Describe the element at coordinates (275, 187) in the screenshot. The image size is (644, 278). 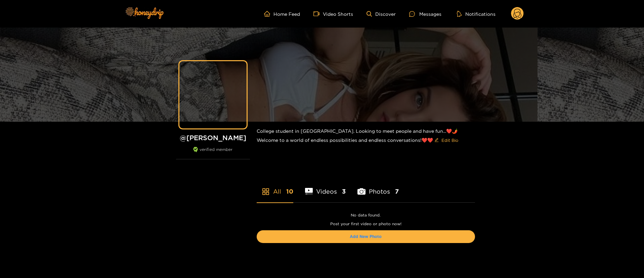
I see `li: All` at that location.